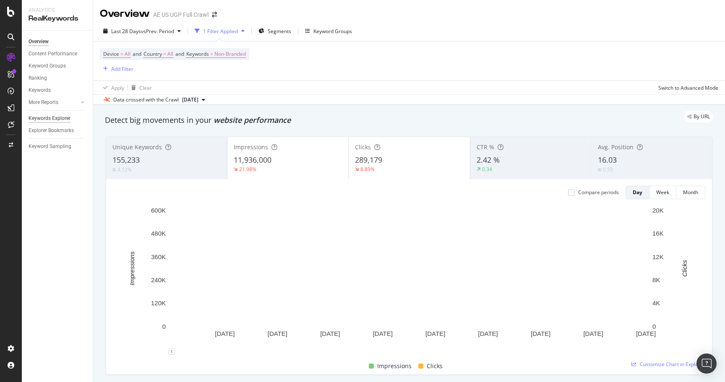  Describe the element at coordinates (690, 192) in the screenshot. I see `div: Month` at that location.